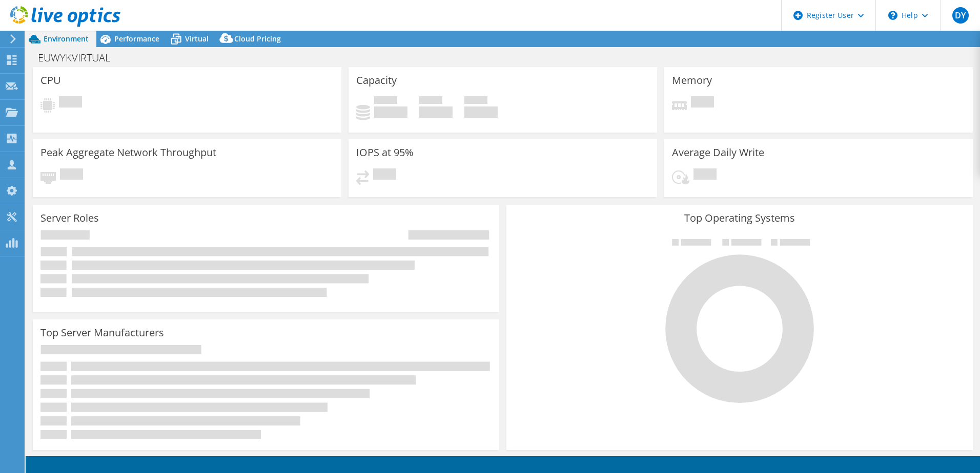 Image resolution: width=980 pixels, height=473 pixels. Describe the element at coordinates (79, 58) in the screenshot. I see `h1: EUWYKVIRTUAL` at that location.